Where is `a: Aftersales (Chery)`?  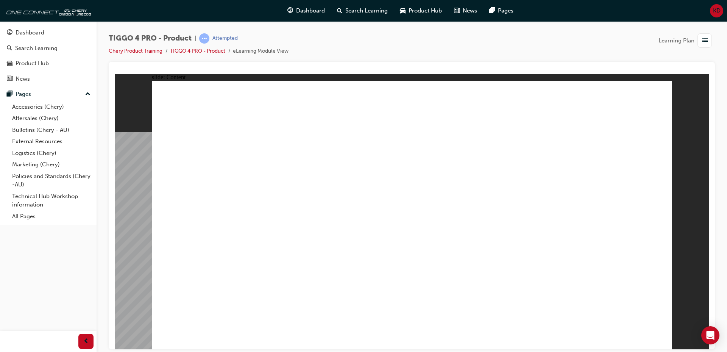
a: Aftersales (Chery) is located at coordinates (51, 118).